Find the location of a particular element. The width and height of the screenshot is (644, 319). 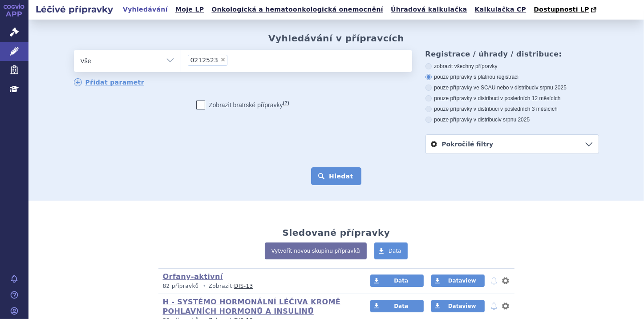

a: Onkologická a hematoonkologická onemocnění is located at coordinates (298, 10).